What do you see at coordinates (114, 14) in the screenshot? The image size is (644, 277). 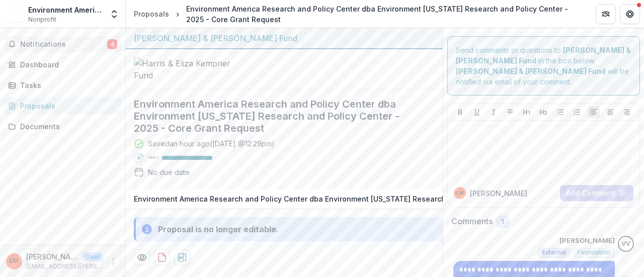 I see `button: Open entity switcher` at bounding box center [114, 14].